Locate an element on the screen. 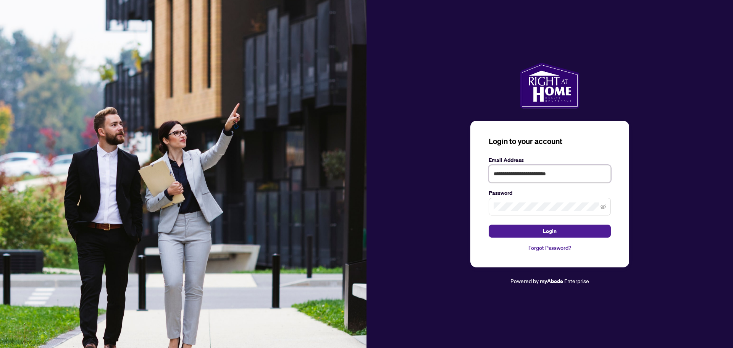 Image resolution: width=733 pixels, height=348 pixels. label: Email Address is located at coordinates (549, 160).